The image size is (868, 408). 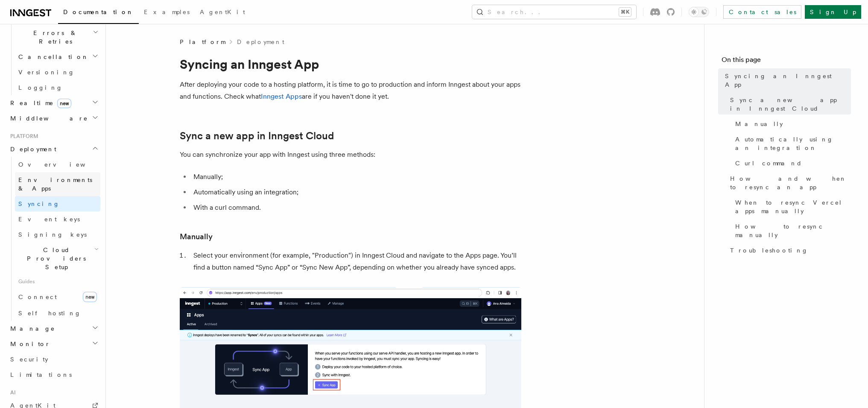 I want to click on span: Cloud Providers Setup, so click(x=54, y=258).